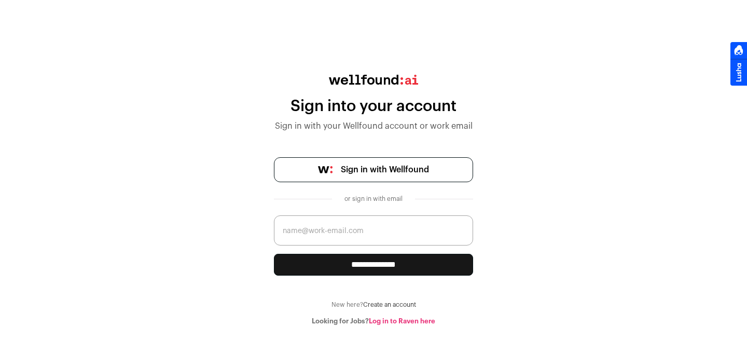 The image size is (747, 354). Describe the element at coordinates (373, 230) in the screenshot. I see `input: name@work-email.com` at that location.